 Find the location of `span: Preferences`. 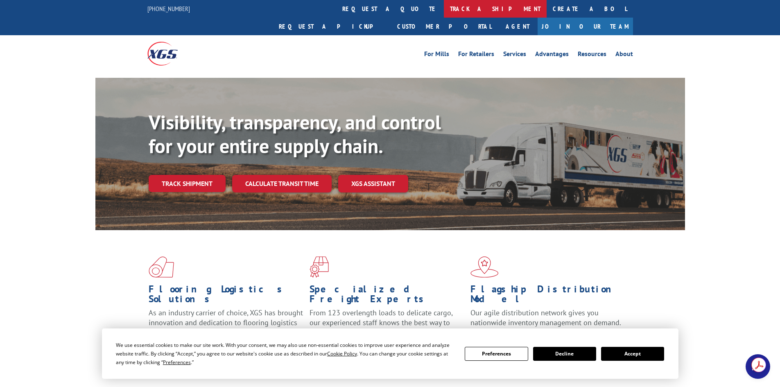

span: Preferences is located at coordinates (177, 362).